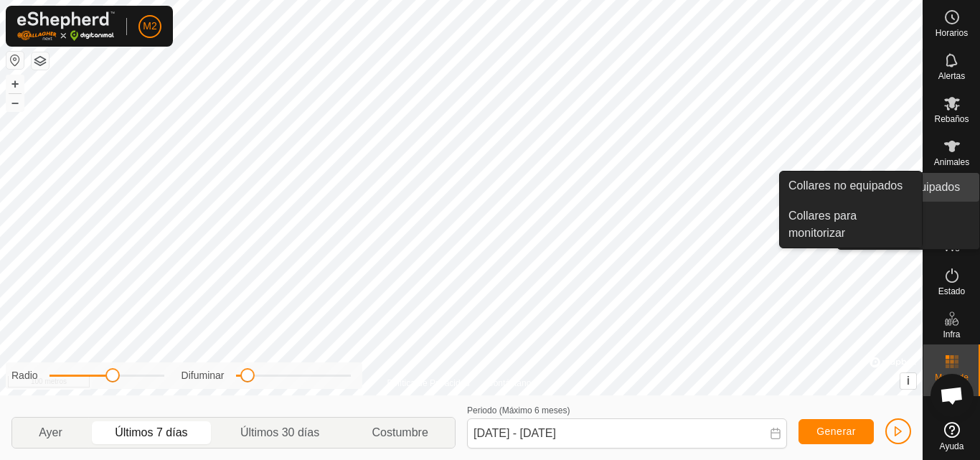  Describe the element at coordinates (203, 375) in the screenshot. I see `font: Difuminar` at that location.